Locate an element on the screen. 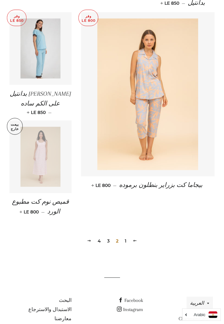 This screenshot has width=224, height=324. p: وفر LE 850 is located at coordinates (17, 18).